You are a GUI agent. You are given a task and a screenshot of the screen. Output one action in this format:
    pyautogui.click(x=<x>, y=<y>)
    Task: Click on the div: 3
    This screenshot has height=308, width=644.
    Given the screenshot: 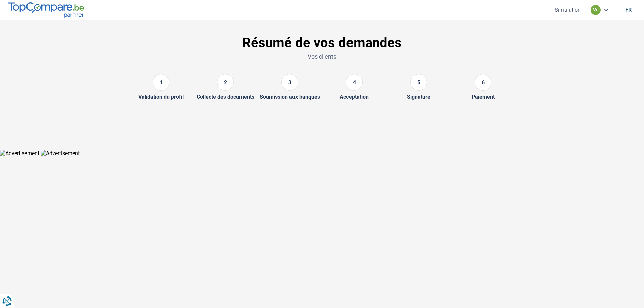 What is the action you would take?
    pyautogui.click(x=290, y=82)
    